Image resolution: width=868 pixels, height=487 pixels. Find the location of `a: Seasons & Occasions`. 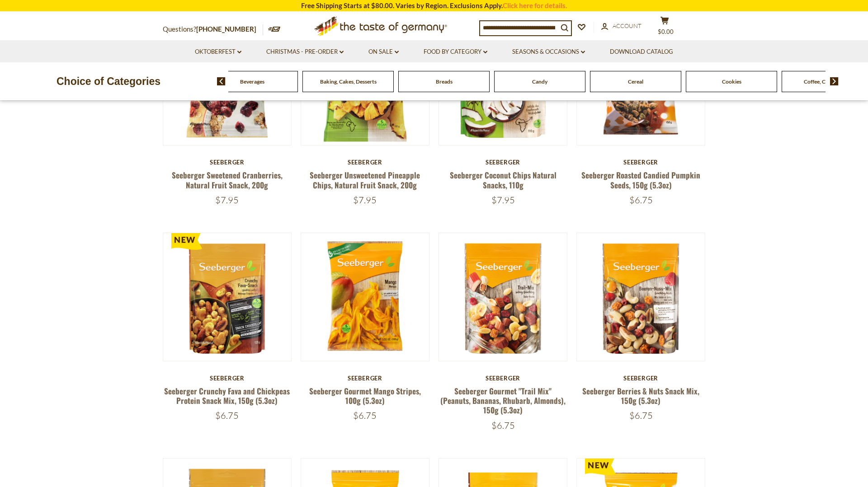

a: Seasons & Occasions is located at coordinates (548, 52).